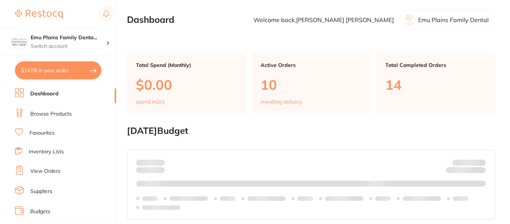 Image resolution: width=510 pixels, height=224 pixels. What do you see at coordinates (281, 102) in the screenshot?
I see `p: Awaiting delivery` at bounding box center [281, 102].